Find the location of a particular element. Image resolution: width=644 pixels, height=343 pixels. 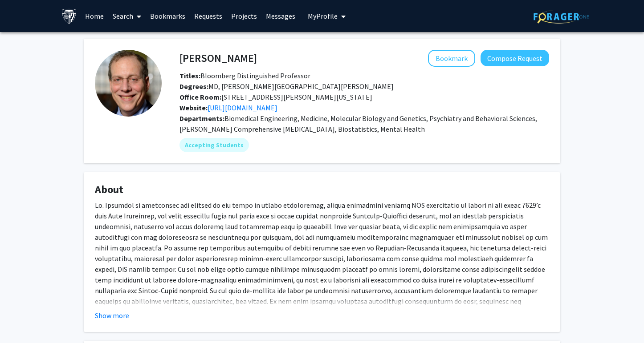

a: Opens in a new tab is located at coordinates (243, 108).